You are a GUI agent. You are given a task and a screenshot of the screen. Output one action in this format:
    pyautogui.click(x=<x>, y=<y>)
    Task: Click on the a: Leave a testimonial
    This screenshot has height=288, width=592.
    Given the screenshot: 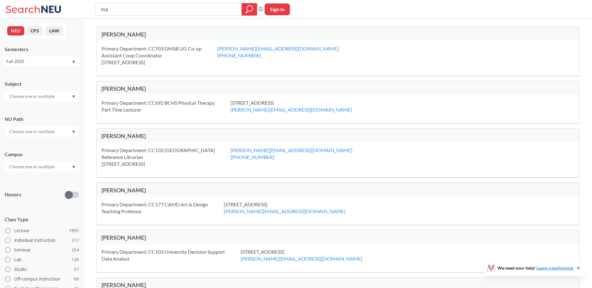 What is the action you would take?
    pyautogui.click(x=555, y=268)
    